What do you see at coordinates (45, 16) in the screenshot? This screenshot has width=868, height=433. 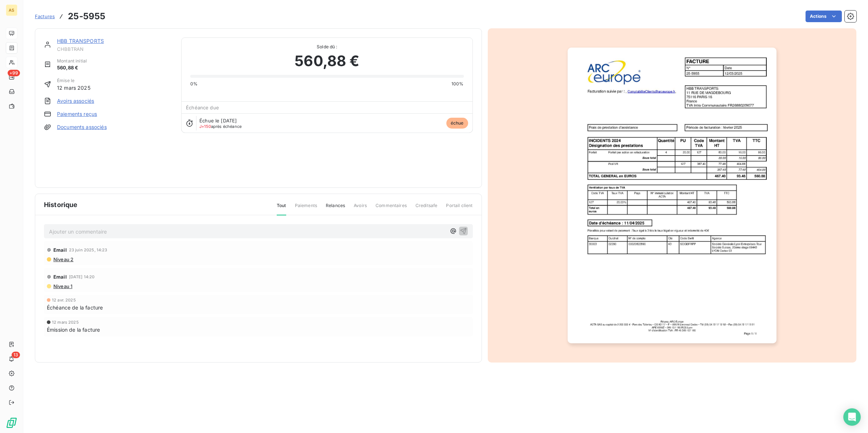 I see `a: Factures` at bounding box center [45, 16].